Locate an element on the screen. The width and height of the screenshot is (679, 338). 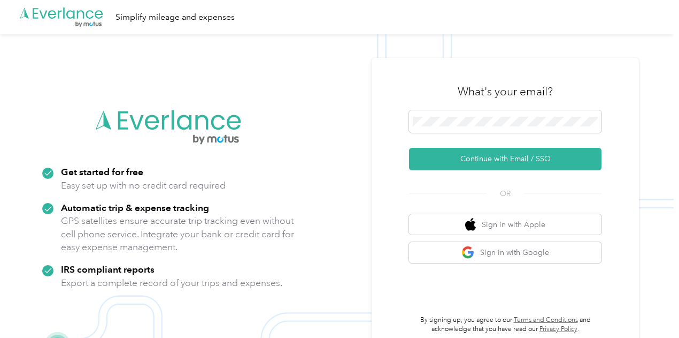
p: Easy set up with no credit card required is located at coordinates (143, 185).